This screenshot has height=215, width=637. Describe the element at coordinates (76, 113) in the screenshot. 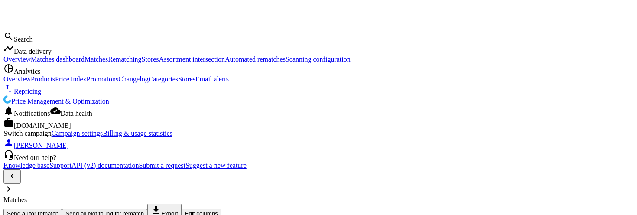

I see `span: Data health` at that location.